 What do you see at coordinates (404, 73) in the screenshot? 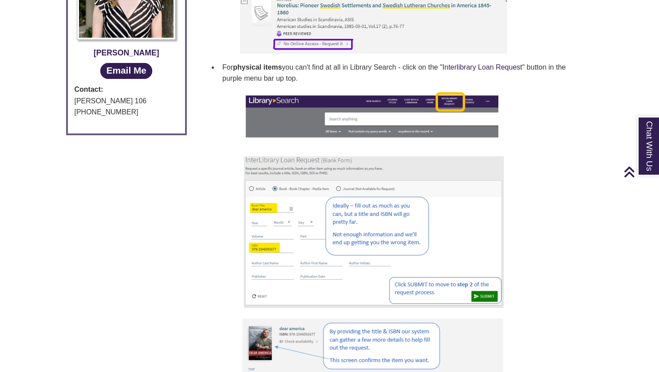
I see `li: For you can't find at all in Library Search - click on the " " button in the purple menu bar up top.` at bounding box center [404, 73].